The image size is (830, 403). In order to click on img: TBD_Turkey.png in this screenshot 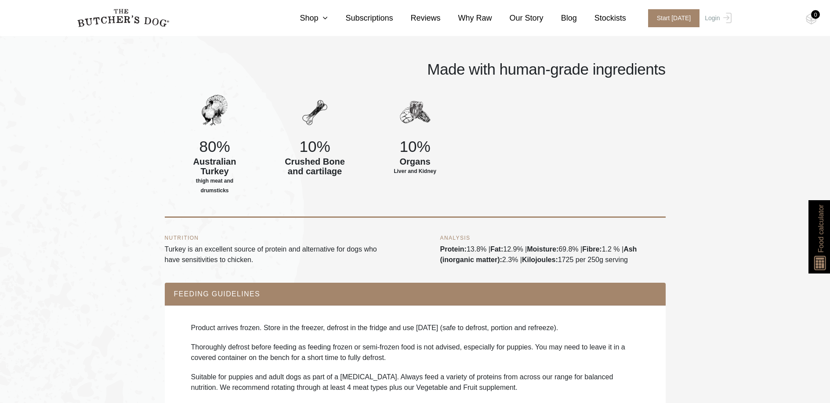, I will do `click(215, 112)`.